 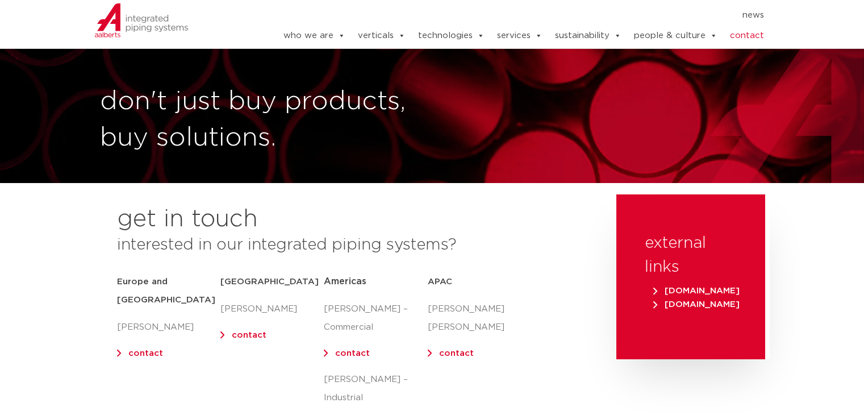 I want to click on h5: APAC, so click(x=479, y=282).